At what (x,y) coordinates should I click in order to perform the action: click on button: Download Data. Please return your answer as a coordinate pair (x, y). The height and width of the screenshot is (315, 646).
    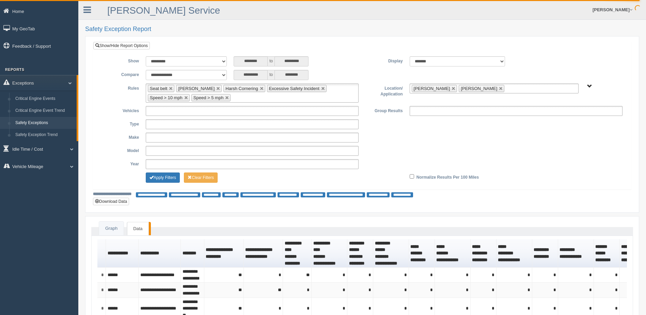
    Looking at the image, I should click on (111, 201).